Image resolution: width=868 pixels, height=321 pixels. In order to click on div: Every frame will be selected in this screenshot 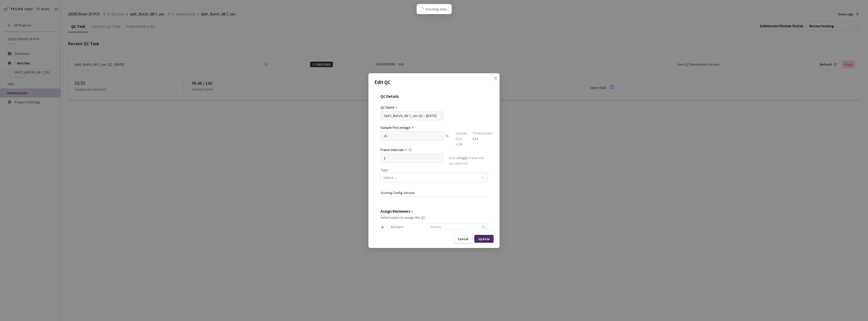, I will do `click(468, 161)`.